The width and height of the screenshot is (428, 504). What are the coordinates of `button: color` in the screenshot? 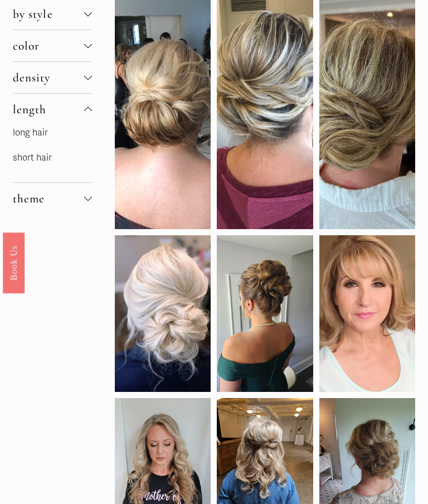 It's located at (53, 46).